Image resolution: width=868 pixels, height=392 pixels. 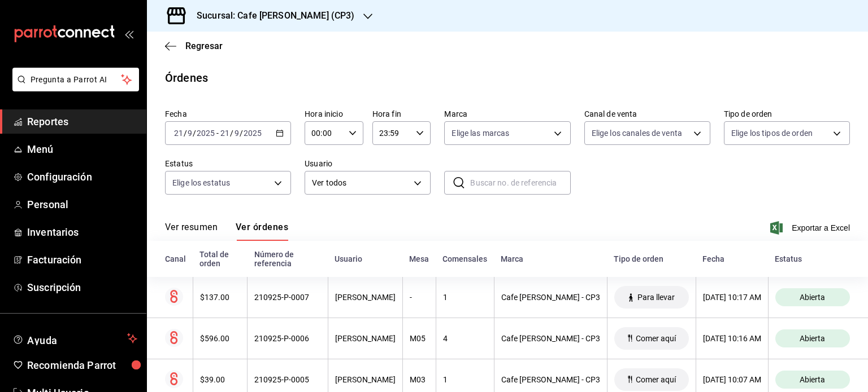 What do you see at coordinates (402, 114) in the screenshot?
I see `label: Hora fin` at bounding box center [402, 114].